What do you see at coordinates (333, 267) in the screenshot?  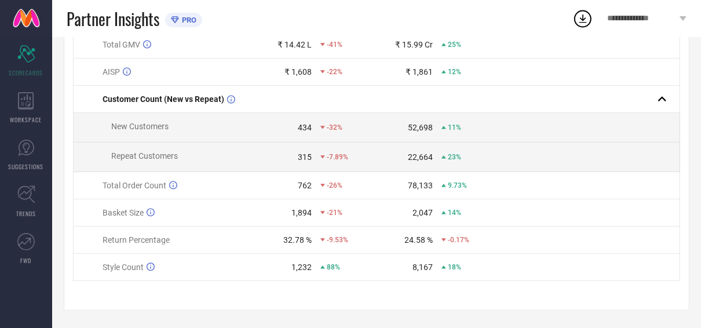 I see `span: 88%` at bounding box center [333, 267].